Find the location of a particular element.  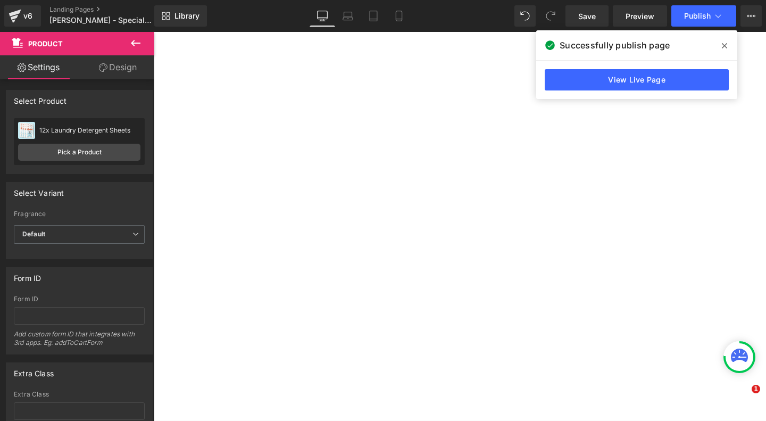

div: Select Variant is located at coordinates (39, 190).